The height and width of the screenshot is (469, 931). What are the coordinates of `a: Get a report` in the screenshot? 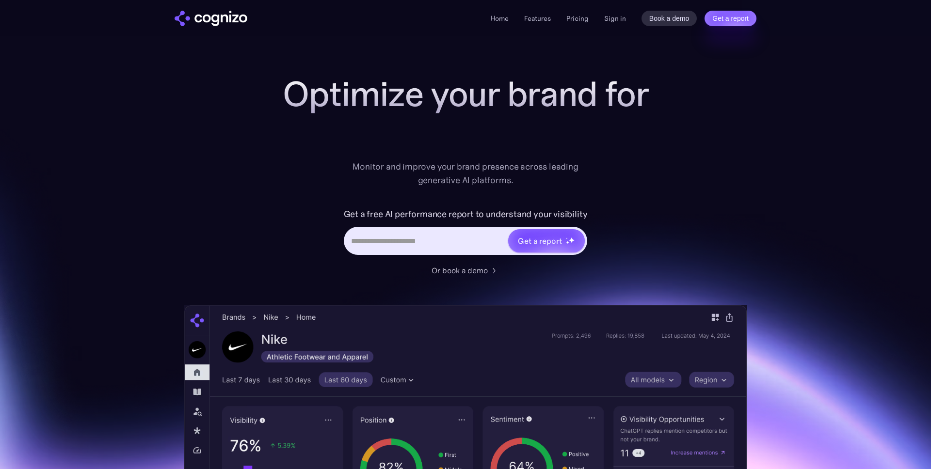 It's located at (730, 18).